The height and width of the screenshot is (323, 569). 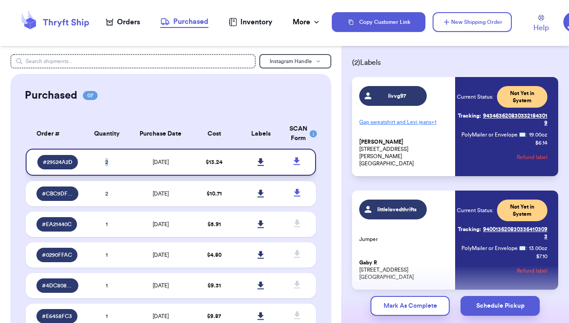 I want to click on div: Orders, so click(x=123, y=22).